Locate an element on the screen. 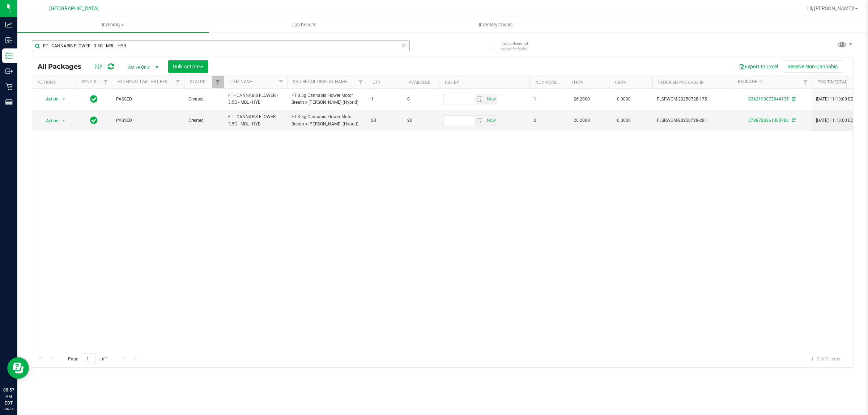  a: Non-Available is located at coordinates (552, 83).